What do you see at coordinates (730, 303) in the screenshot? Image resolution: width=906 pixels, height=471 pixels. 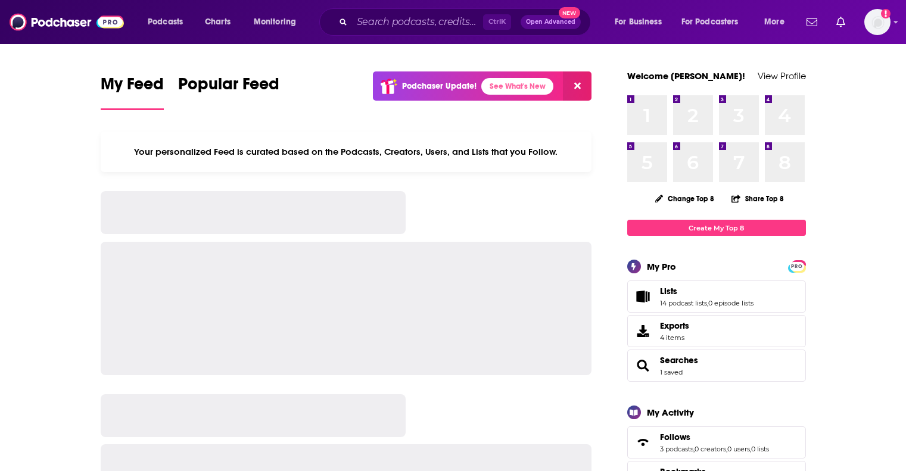 I see `a: 0 episode lists` at bounding box center [730, 303].